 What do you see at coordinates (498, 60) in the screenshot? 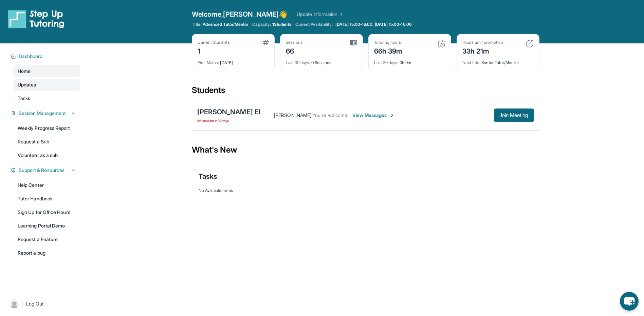
I see `div: Senior Tutor/Mentor` at bounding box center [498, 60].